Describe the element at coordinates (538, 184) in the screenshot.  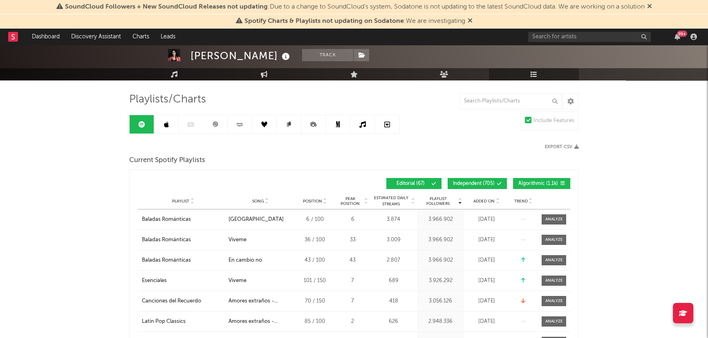
I see `span: Algorithmic ( 1.1k )` at that location.